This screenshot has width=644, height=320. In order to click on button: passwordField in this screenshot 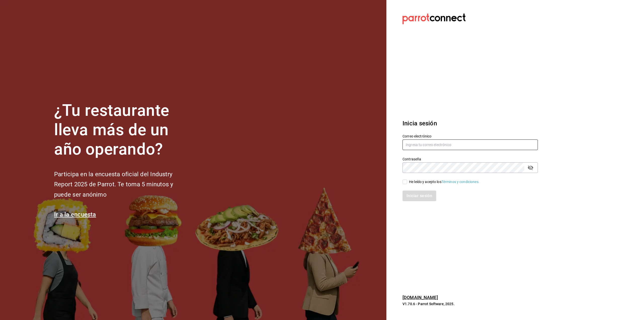, I will do `click(530, 168)`.